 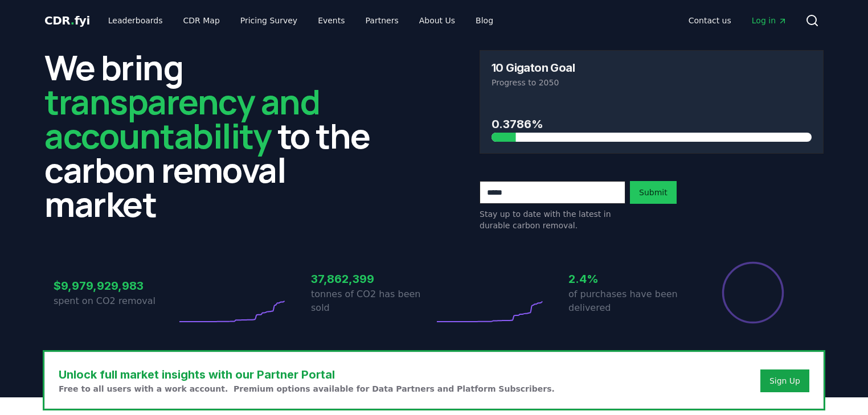 I want to click on a: Sign Up, so click(x=785, y=381).